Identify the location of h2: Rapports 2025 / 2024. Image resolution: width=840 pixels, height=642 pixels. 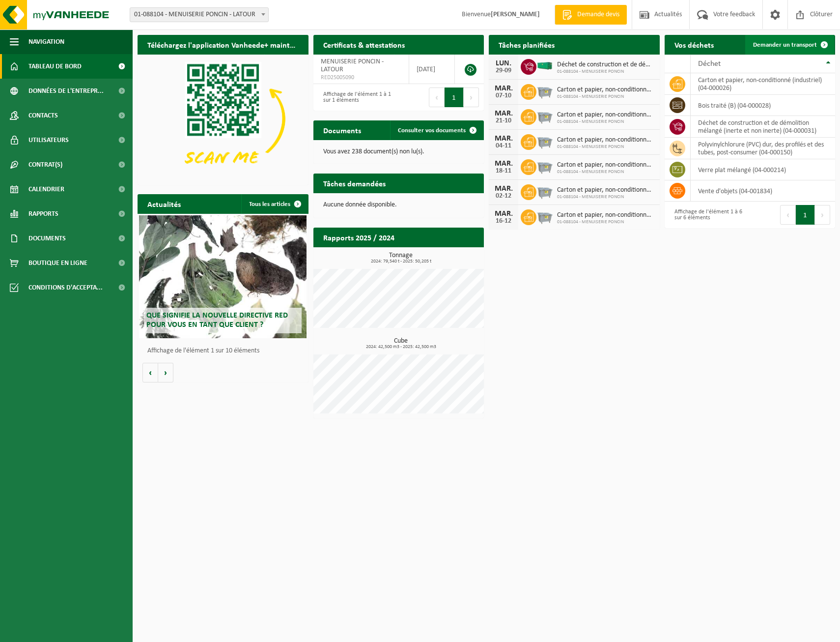
(359, 237).